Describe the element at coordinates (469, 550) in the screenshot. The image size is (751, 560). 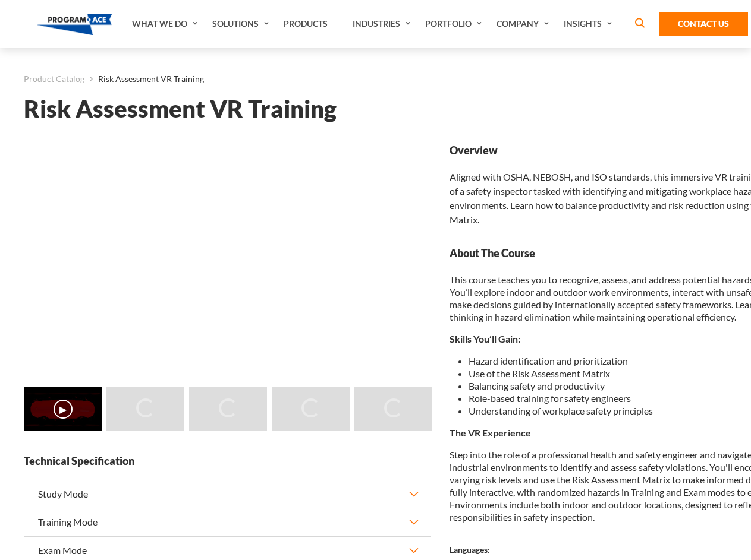
I see `strong: Languages:` at that location.